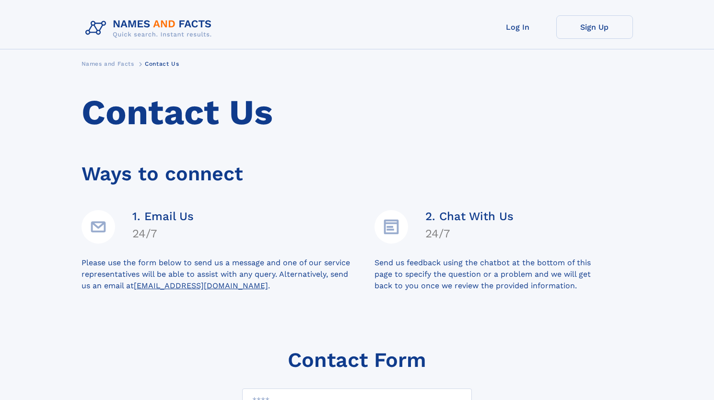 This screenshot has width=714, height=400. What do you see at coordinates (391, 227) in the screenshot?
I see `img: Details Icon` at bounding box center [391, 227].